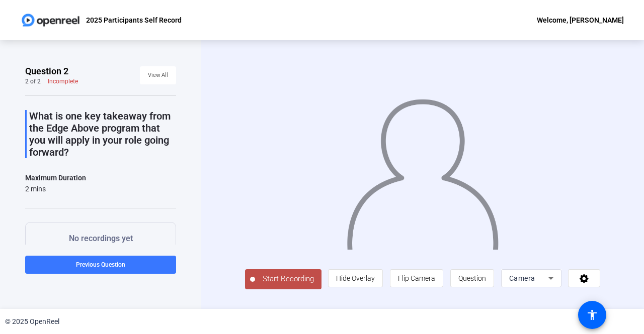 The height and width of the screenshot is (334, 644). Describe the element at coordinates (288, 279) in the screenshot. I see `span: Start Recording` at that location.